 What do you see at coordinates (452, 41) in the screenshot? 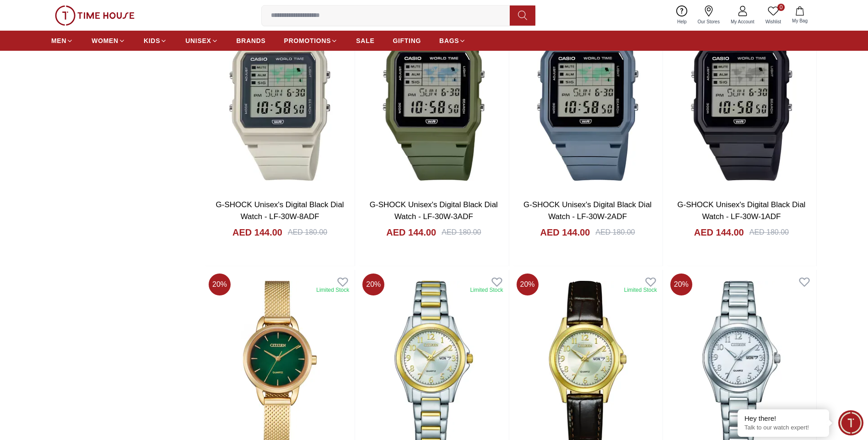
I see `a: BAGS` at bounding box center [452, 41].